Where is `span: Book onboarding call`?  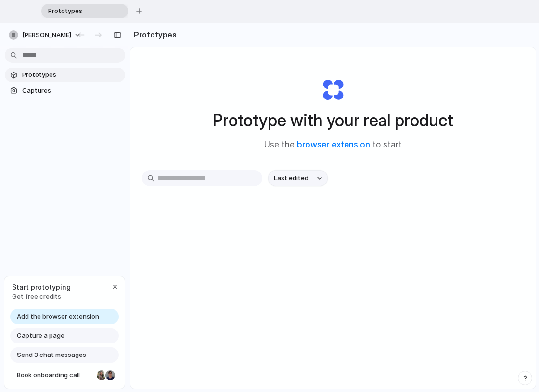
span: Book onboarding call is located at coordinates (55, 376).